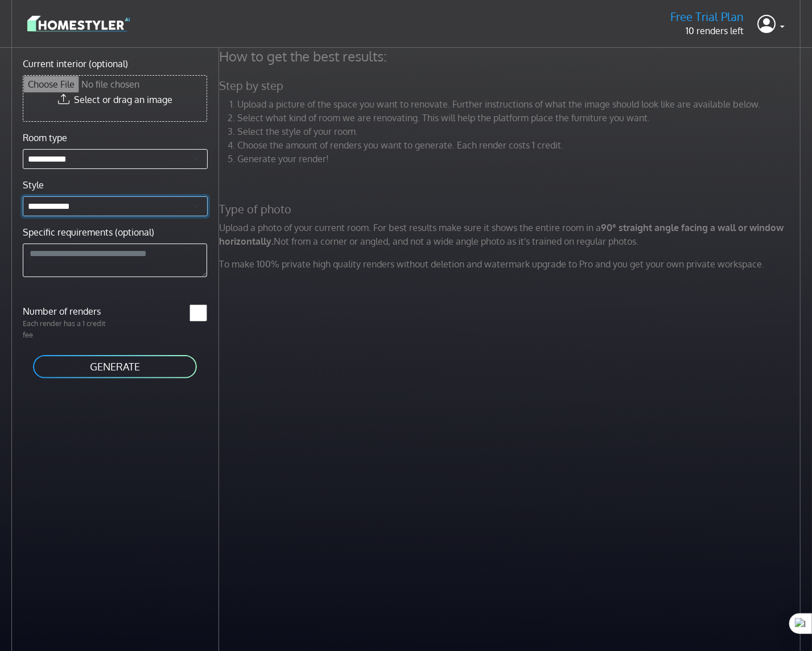 The image size is (812, 651). What do you see at coordinates (88, 232) in the screenshot?
I see `label: Specific requirements (optional)` at bounding box center [88, 232].